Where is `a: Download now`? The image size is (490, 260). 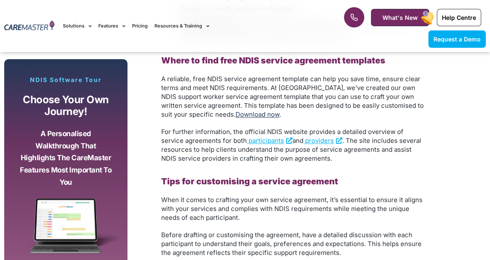 a: Download now is located at coordinates (258, 114).